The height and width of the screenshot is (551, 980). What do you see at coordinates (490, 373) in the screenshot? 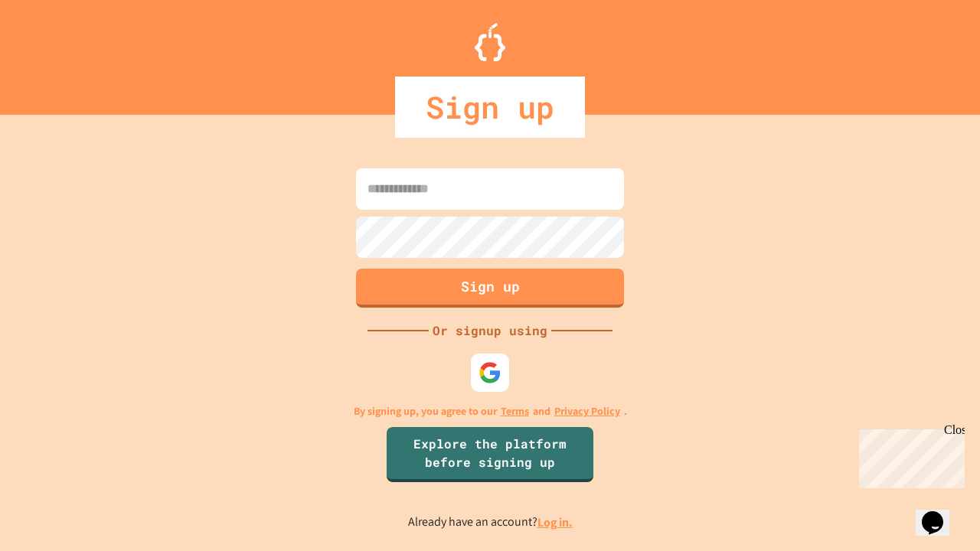
I see `img: google-icon.svg` at bounding box center [490, 373].